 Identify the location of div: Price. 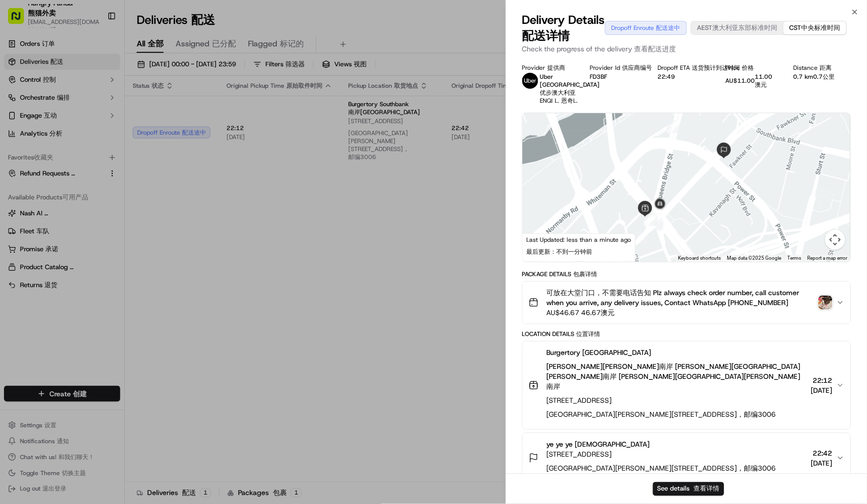
(752, 68).